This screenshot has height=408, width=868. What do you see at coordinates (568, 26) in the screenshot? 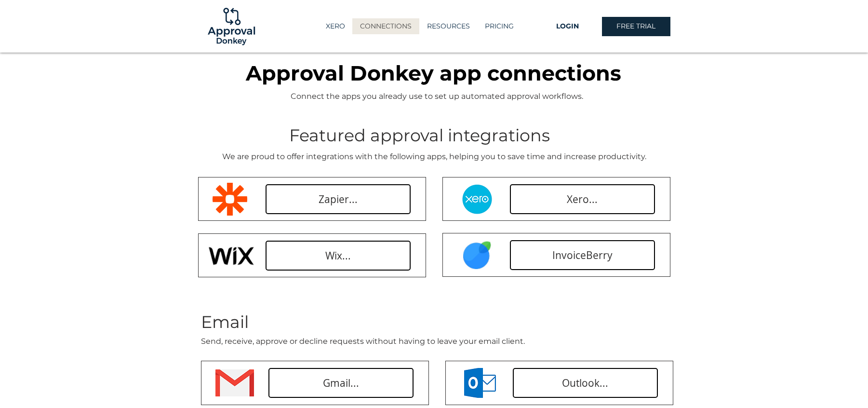
I see `a: LOGIN` at bounding box center [568, 26].